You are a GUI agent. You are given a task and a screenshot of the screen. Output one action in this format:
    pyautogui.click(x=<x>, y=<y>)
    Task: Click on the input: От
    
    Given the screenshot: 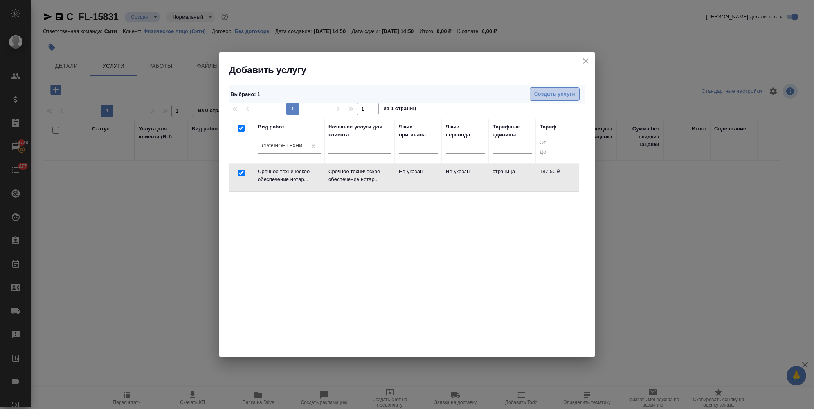 What is the action you would take?
    pyautogui.click(x=559, y=143)
    